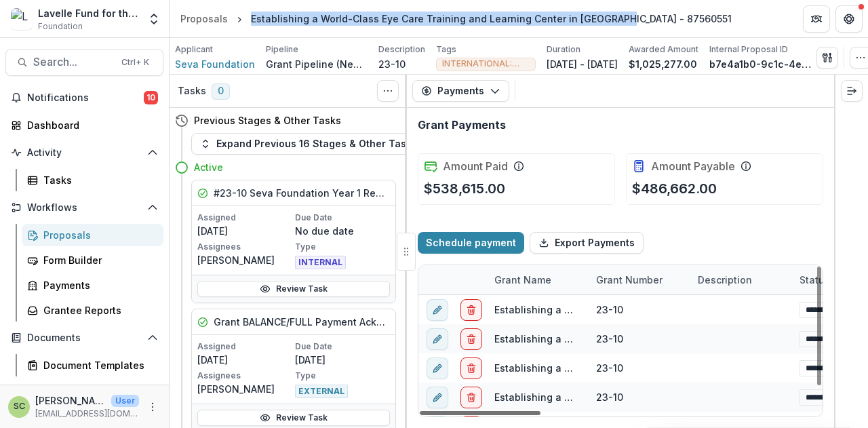 This screenshot has width=868, height=428. What do you see at coordinates (392, 64) in the screenshot?
I see `p: 23-10` at bounding box center [392, 64].